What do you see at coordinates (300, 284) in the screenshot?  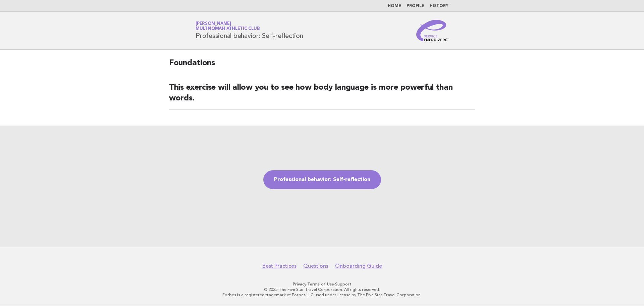 I see `a: Privacy` at bounding box center [300, 284].